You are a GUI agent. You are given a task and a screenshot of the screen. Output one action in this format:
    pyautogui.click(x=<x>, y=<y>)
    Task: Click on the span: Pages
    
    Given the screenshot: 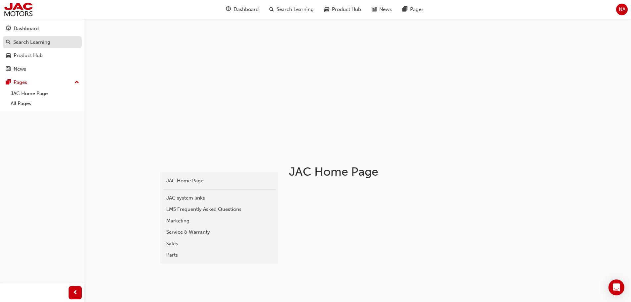 What is the action you would take?
    pyautogui.click(x=417, y=9)
    